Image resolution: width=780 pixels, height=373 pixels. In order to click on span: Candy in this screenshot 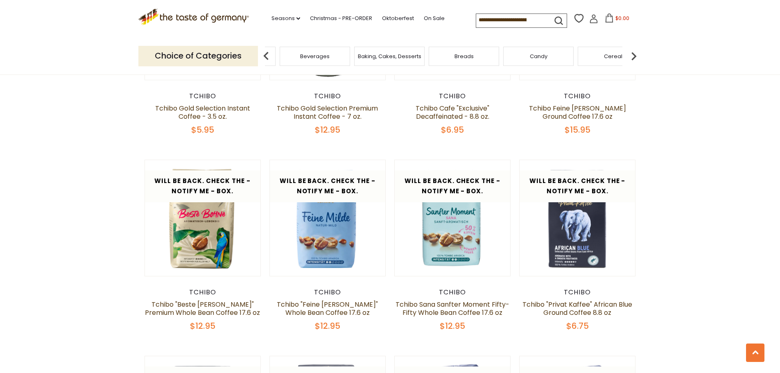, I will do `click(538, 56)`.